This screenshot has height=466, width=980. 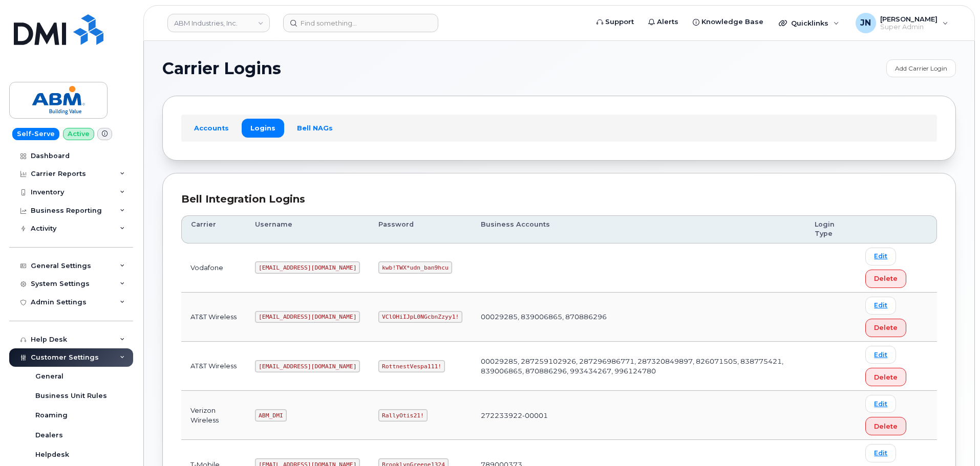 What do you see at coordinates (412, 367) in the screenshot?
I see `code: RottnestVespa111!` at bounding box center [412, 367].